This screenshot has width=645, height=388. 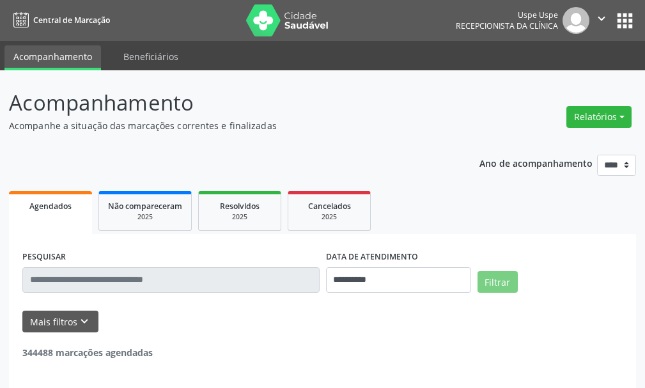 What do you see at coordinates (88, 352) in the screenshot?
I see `strong: 344488 marcações agendadas` at bounding box center [88, 352].